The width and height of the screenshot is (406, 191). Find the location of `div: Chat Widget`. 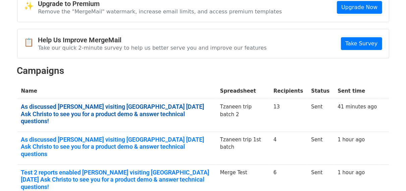

div: Chat Widget is located at coordinates (389, 175).